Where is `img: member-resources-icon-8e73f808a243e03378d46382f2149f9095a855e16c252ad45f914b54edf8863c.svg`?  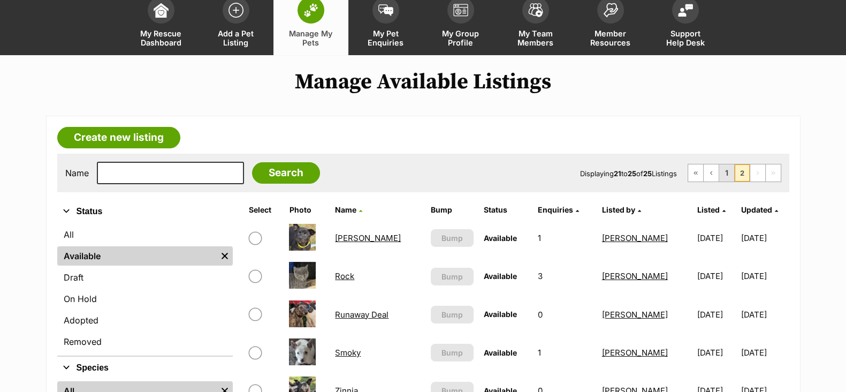
img: member-resources-icon-8e73f808a243e03378d46382f2149f9095a855e16c252ad45f914b54edf8863c.svg is located at coordinates (610, 10).